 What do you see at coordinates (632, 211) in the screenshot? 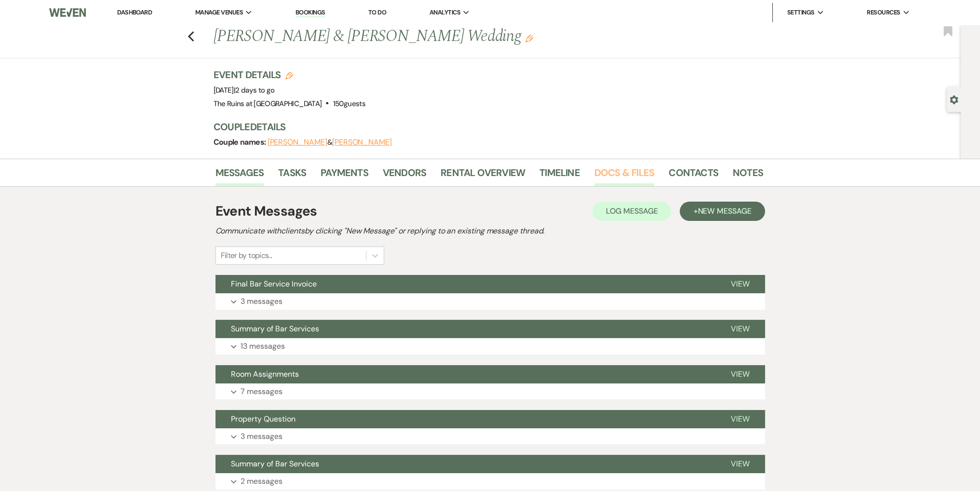
I see `span: Log Message` at bounding box center [632, 211].